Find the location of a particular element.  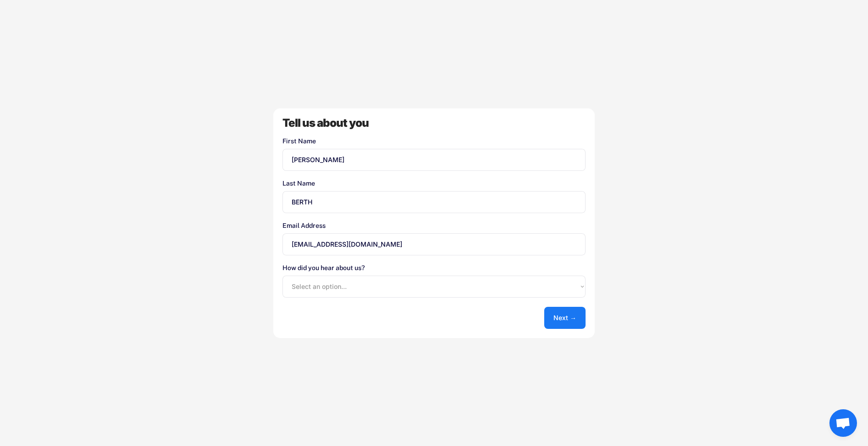

div: Email Address is located at coordinates (434, 226).